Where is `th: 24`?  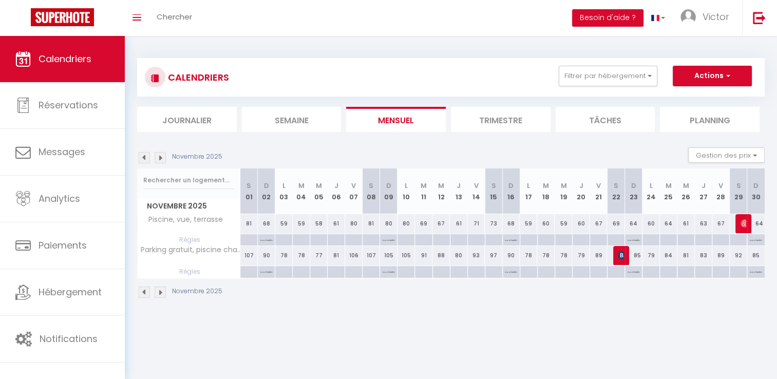
th: 24 is located at coordinates (651, 191).